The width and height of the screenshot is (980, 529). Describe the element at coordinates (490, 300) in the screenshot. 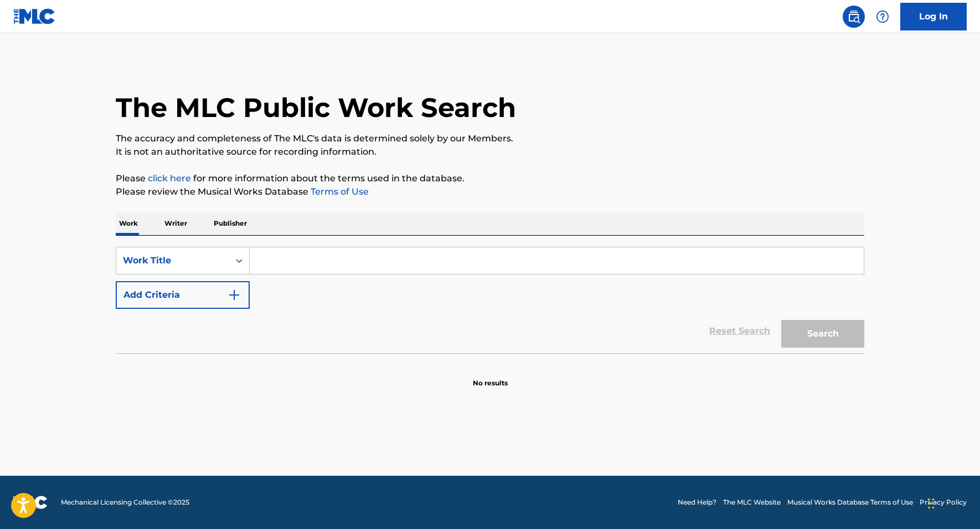

I see `form: Search Form` at that location.